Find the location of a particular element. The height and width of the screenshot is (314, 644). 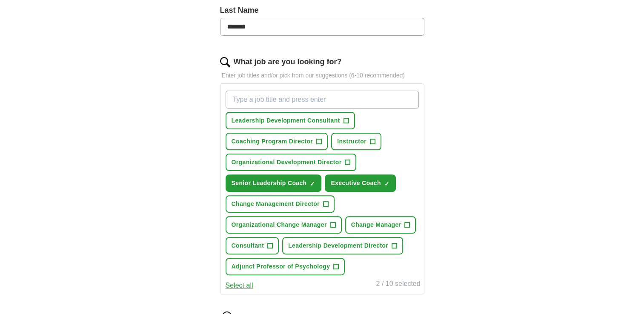

span: Leadership Development Director is located at coordinates (338, 246).